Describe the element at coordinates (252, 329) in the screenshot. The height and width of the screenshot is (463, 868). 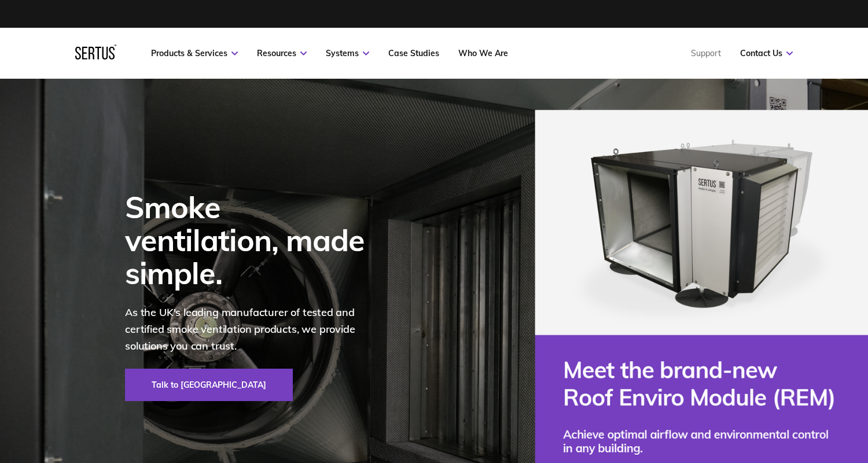
I see `p: As the UK's leading manufacturer of tested and certified smoke ventilation products, we provide s...` at that location.